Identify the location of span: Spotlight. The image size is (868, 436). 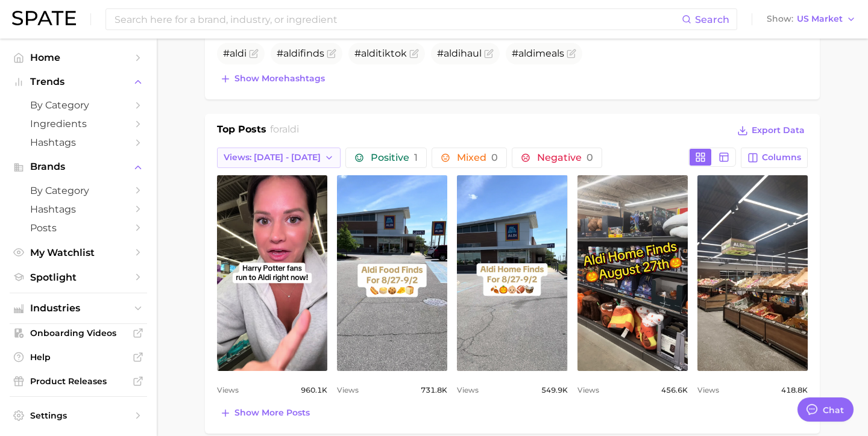
(79, 277).